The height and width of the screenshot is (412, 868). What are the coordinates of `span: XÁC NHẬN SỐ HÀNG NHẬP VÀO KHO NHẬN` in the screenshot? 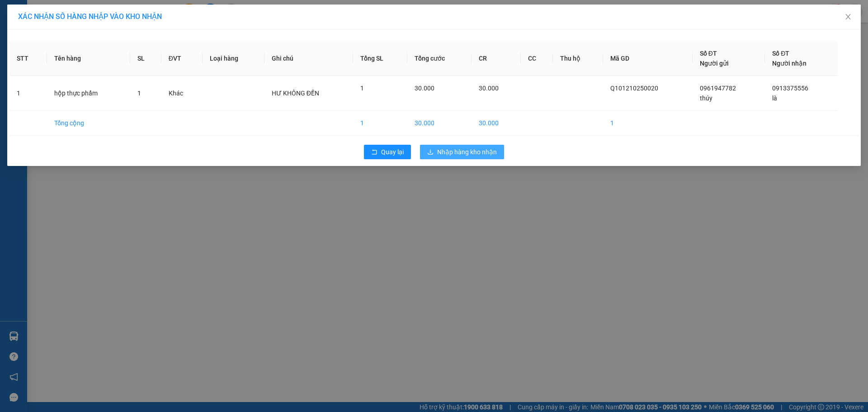 It's located at (90, 16).